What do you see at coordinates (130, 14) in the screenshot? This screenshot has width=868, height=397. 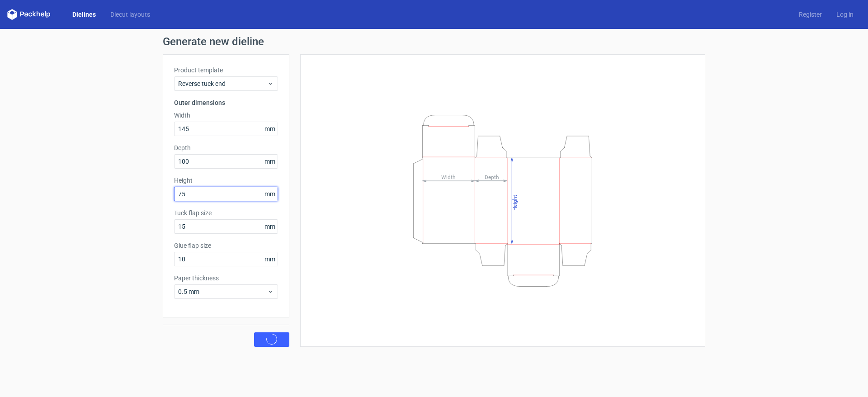 I see `a: Diecut layouts` at bounding box center [130, 14].